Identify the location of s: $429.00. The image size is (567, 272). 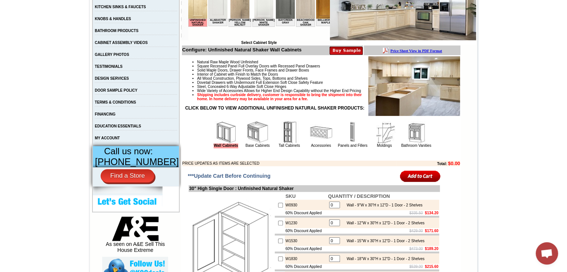
(416, 231).